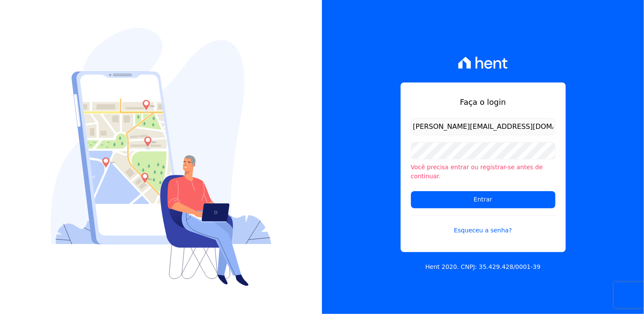 The width and height of the screenshot is (644, 314). Describe the element at coordinates (483, 225) in the screenshot. I see `a: Esqueceu a senha?` at that location.